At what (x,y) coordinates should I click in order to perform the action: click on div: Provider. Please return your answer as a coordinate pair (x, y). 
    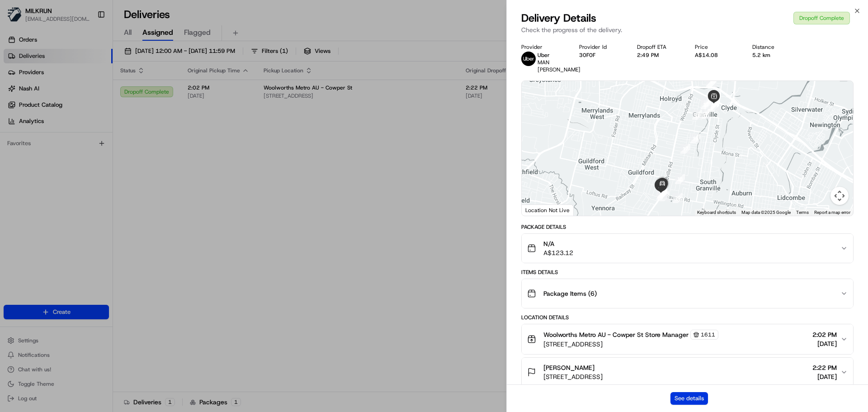
    Looking at the image, I should click on (543, 47).